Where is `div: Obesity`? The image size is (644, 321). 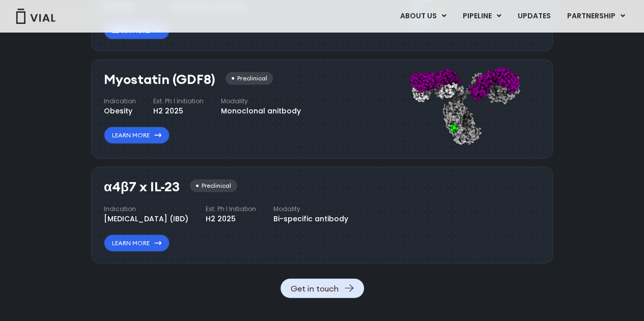
div: Obesity is located at coordinates (119, 111).